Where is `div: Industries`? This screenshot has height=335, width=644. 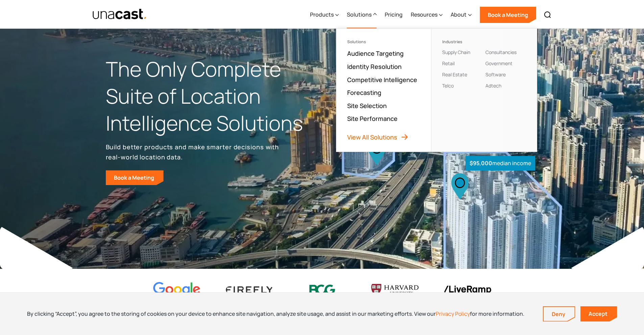
div: Industries is located at coordinates (462, 42).